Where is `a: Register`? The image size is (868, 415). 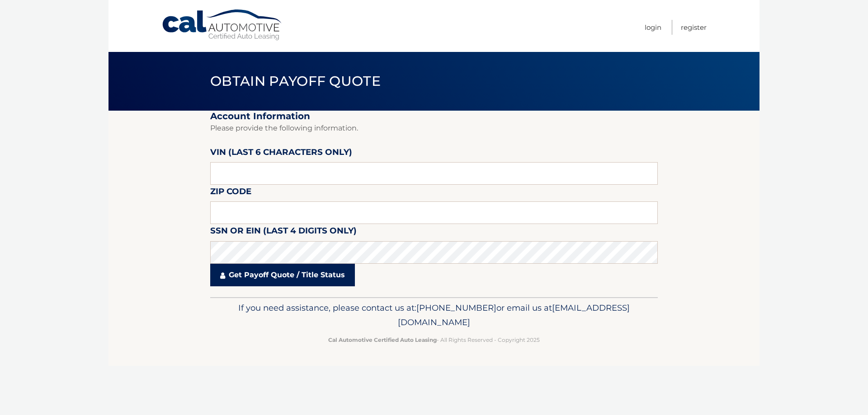 a: Register is located at coordinates (693, 27).